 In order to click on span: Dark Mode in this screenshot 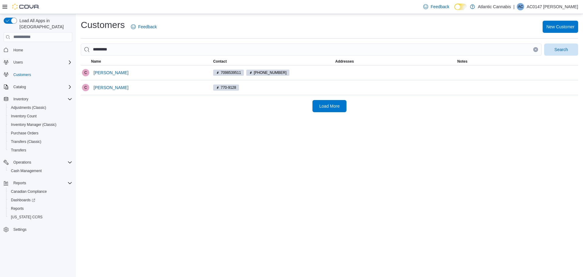, I will do `click(455, 10)`.